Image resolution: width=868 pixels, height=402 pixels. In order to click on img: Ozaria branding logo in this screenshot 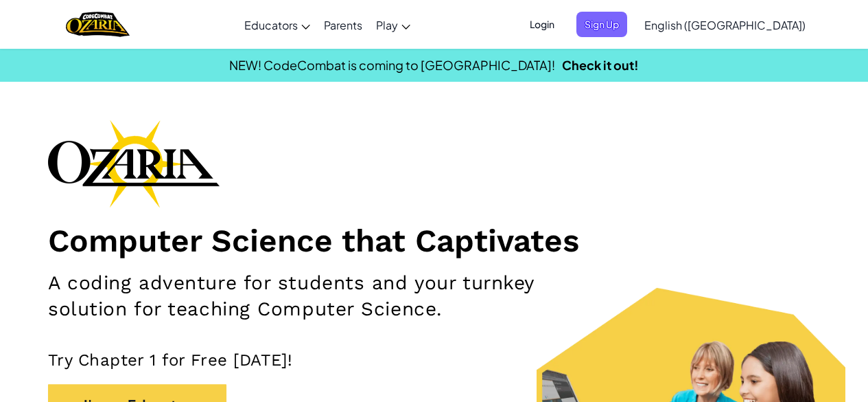, I will do `click(134, 164)`.